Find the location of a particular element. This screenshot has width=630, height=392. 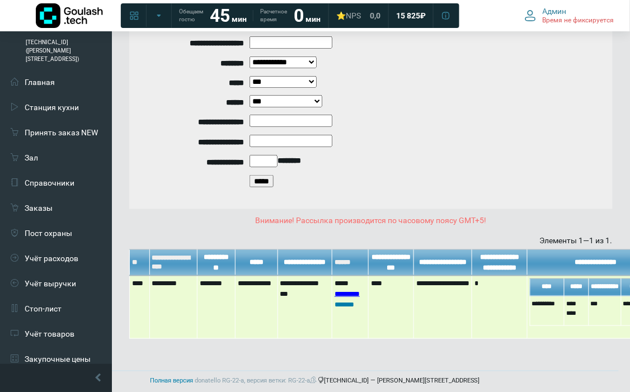

span: Админ is located at coordinates (554, 11).